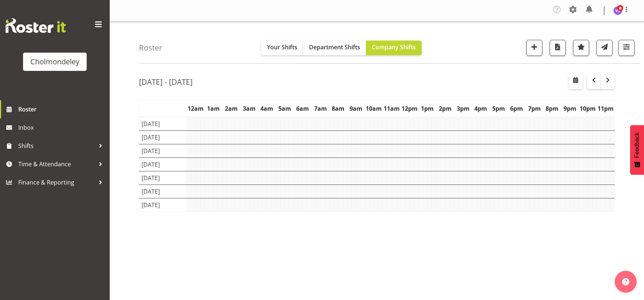 This screenshot has height=300, width=644. Describe the element at coordinates (267, 109) in the screenshot. I see `th: 4am` at that location.